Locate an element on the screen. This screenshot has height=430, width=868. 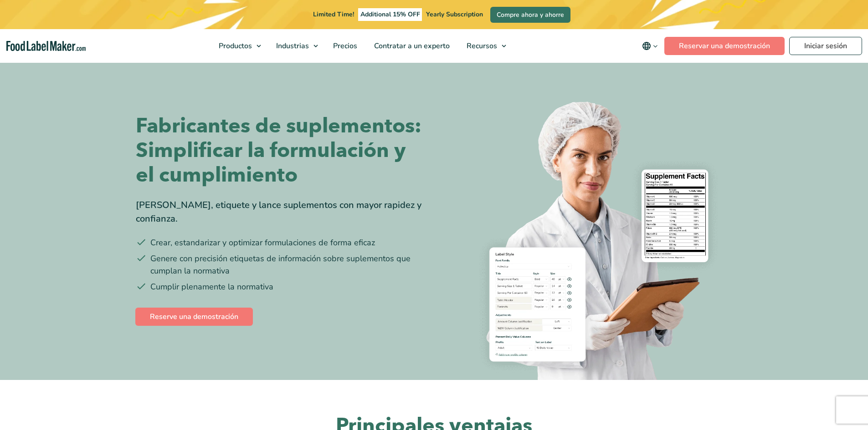
span: Precios is located at coordinates (344, 46).